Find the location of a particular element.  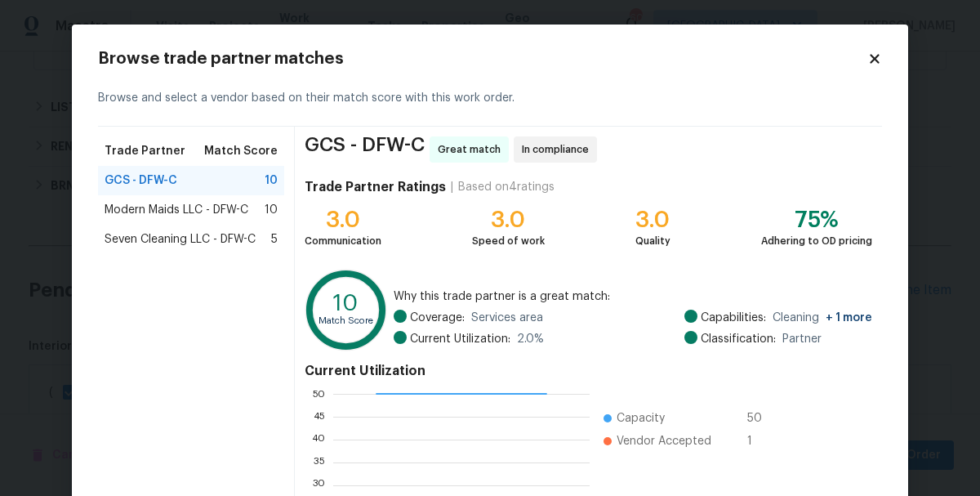

span: Capabilities: is located at coordinates (733, 318).